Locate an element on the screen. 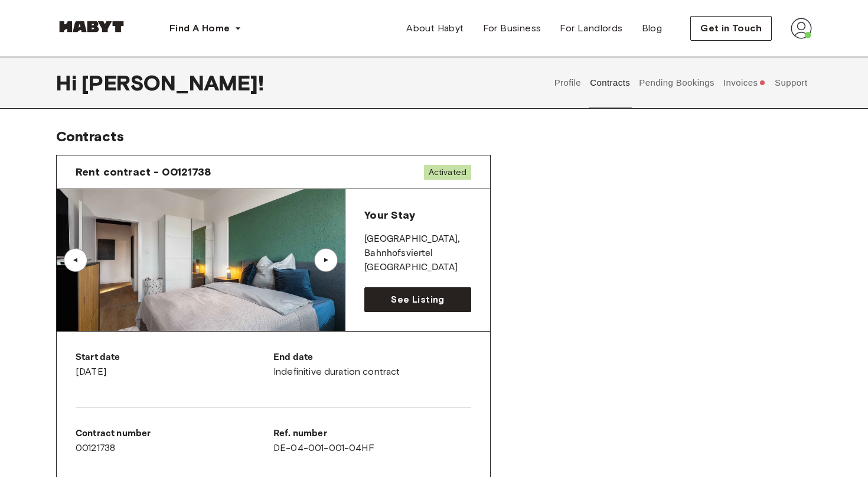  div: user profile tabs is located at coordinates (681, 83).